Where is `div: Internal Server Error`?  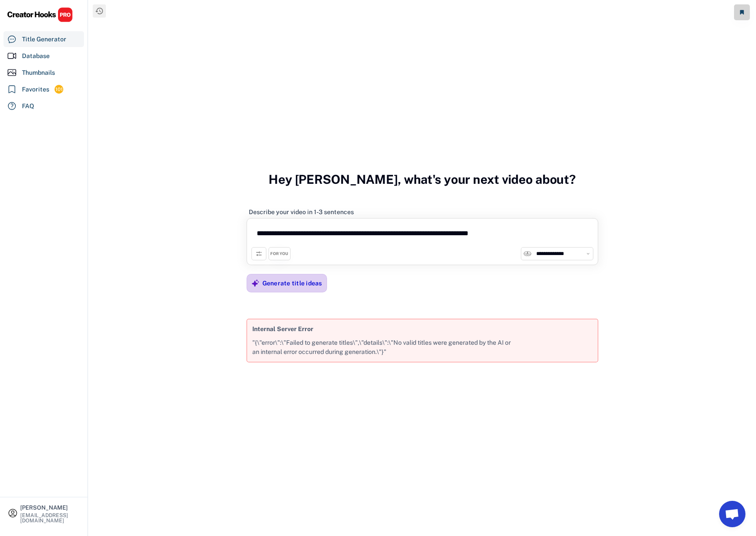 div: Internal Server Error is located at coordinates (282, 329).